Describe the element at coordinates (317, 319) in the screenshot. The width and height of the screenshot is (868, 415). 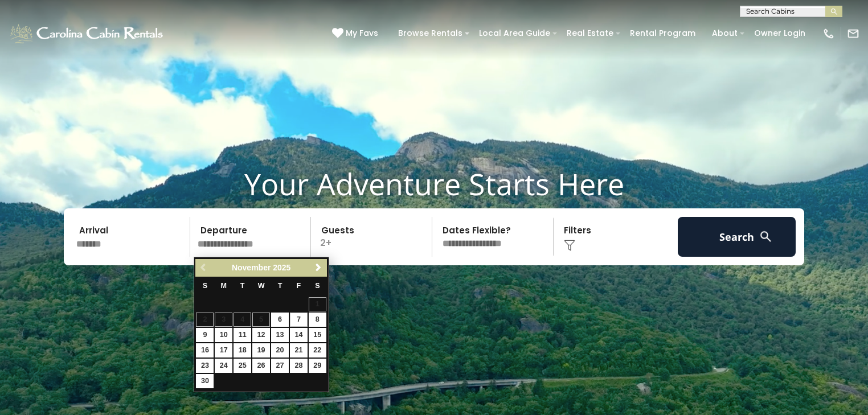
I see `a: 8` at that location.